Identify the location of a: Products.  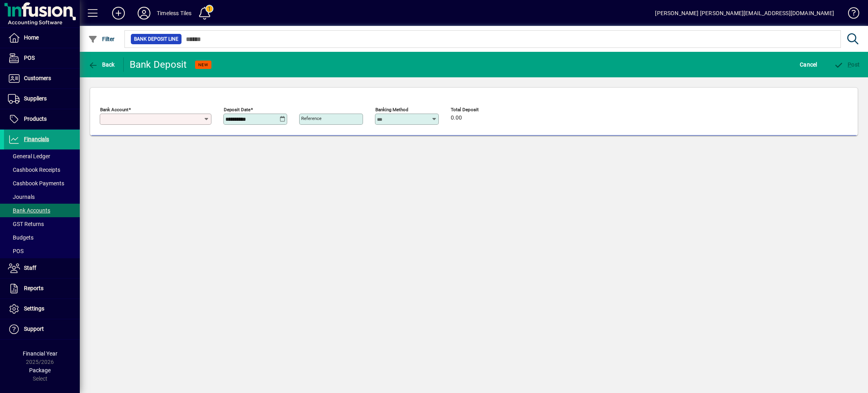
(42, 119).